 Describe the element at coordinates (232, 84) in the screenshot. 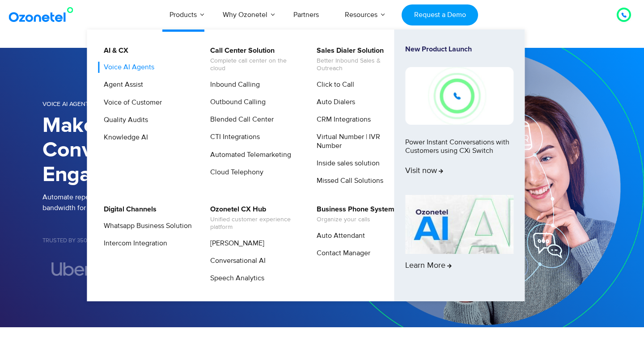

I see `a: Inbound Calling` at that location.